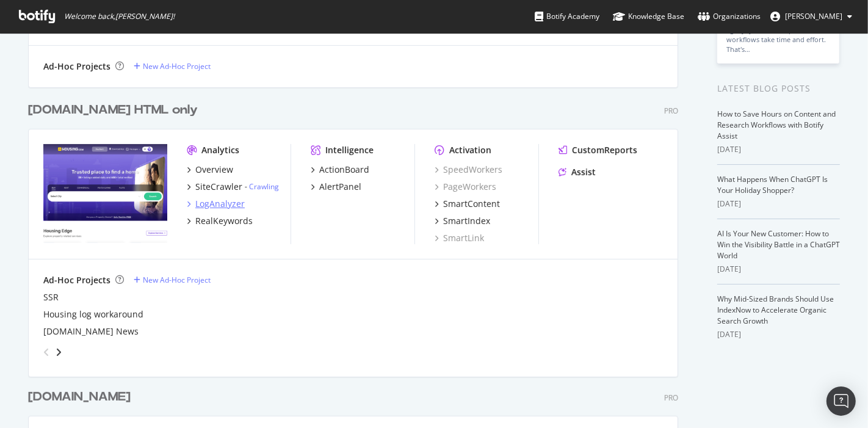 This screenshot has height=428, width=868. What do you see at coordinates (93, 315) in the screenshot?
I see `div: Housing log workaround` at bounding box center [93, 315].